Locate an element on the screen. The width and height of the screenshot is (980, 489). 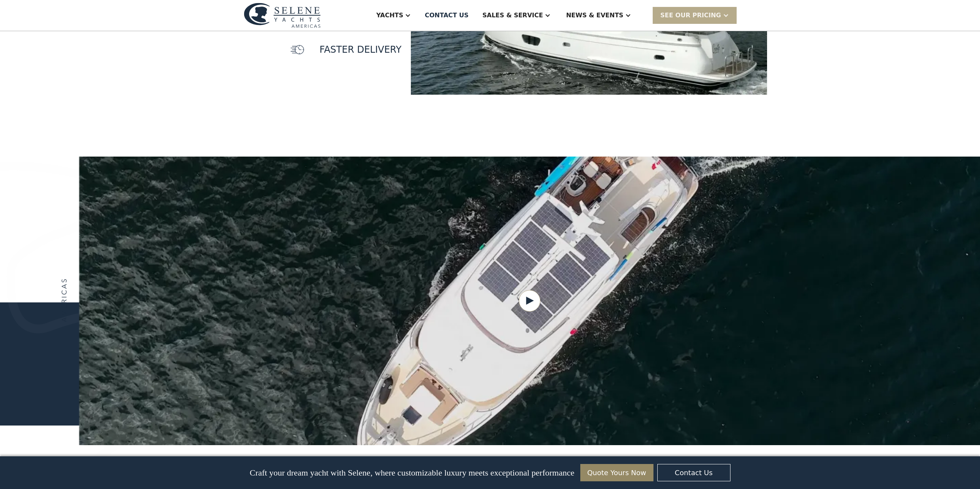
a: Contact Us is located at coordinates (694, 473).